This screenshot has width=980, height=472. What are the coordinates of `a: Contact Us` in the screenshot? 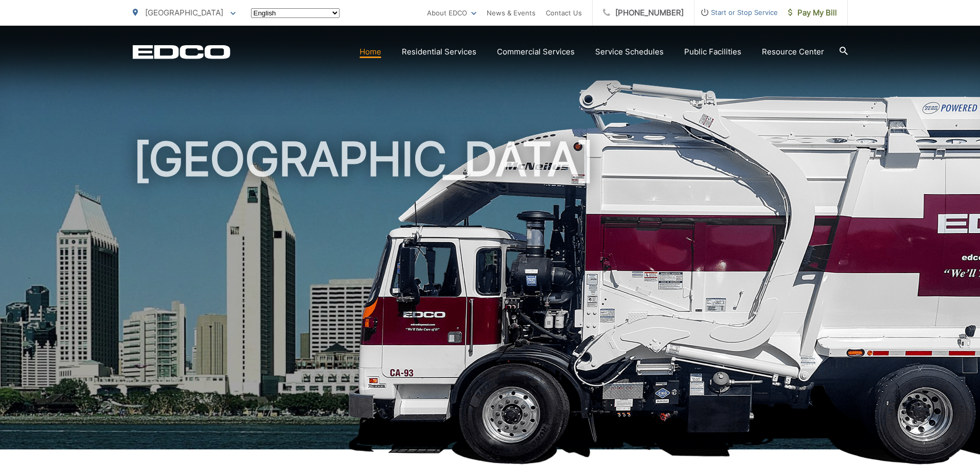 It's located at (564, 13).